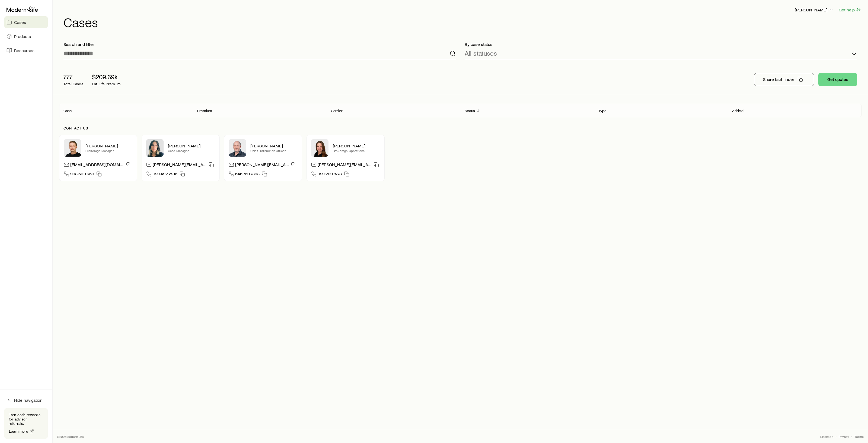  Describe the element at coordinates (779, 79) in the screenshot. I see `p: Share fact finder` at that location.